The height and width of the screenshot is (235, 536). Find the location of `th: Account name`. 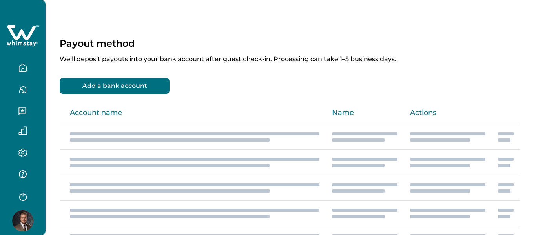

th: Account name is located at coordinates (193, 113).